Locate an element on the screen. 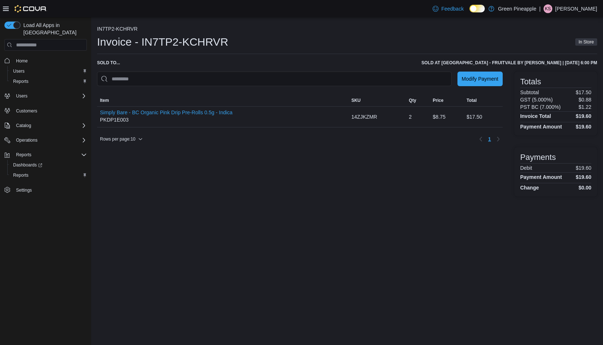 The image size is (603, 345). span: 1 is located at coordinates (490, 139).